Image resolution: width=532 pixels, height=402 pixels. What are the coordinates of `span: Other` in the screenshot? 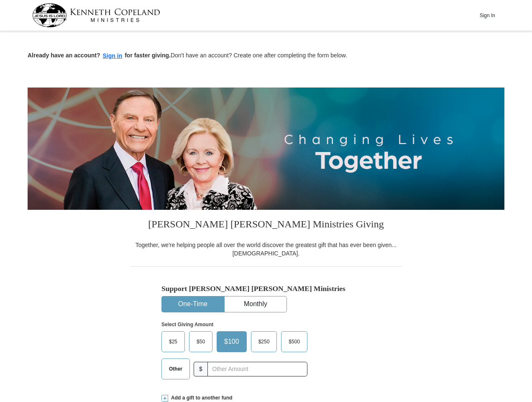 It's located at (175, 369).